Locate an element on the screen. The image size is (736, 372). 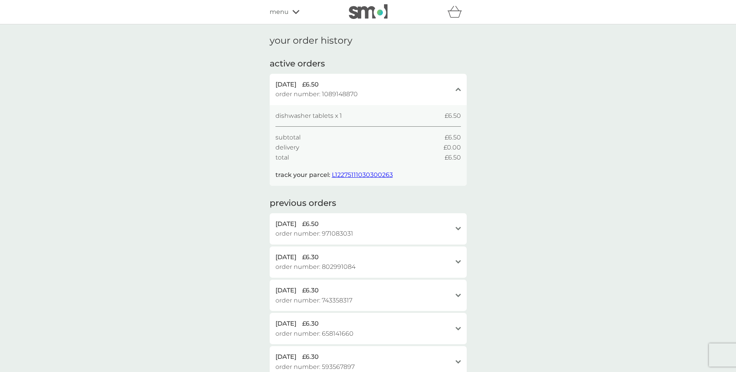
span: dishwasher tablets x 1 is located at coordinates (309, 116).